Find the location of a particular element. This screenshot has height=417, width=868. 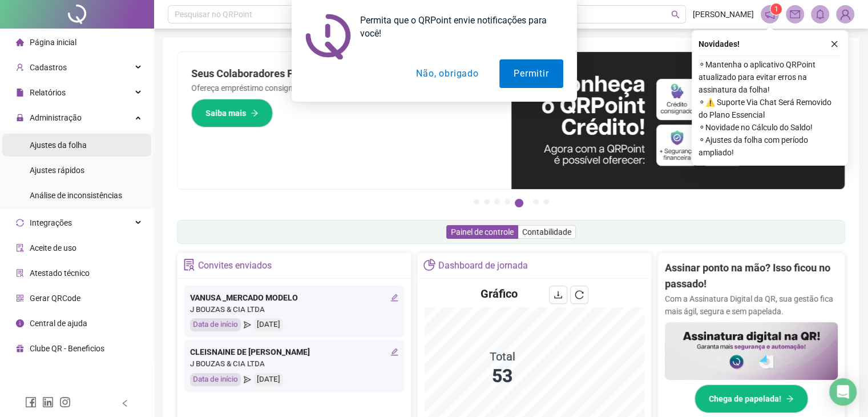

h4: Gráfico is located at coordinates (499, 294).